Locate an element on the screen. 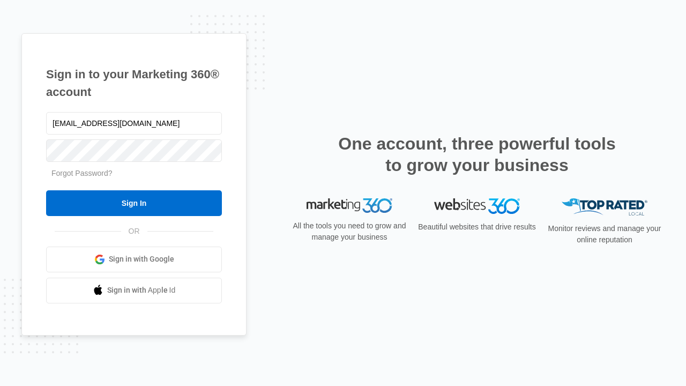  p: All the tools you need to grow and manage your business is located at coordinates (349, 231).